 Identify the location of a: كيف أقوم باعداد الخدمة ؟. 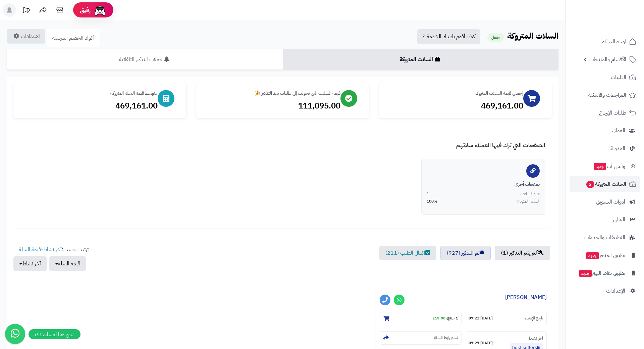
(449, 37).